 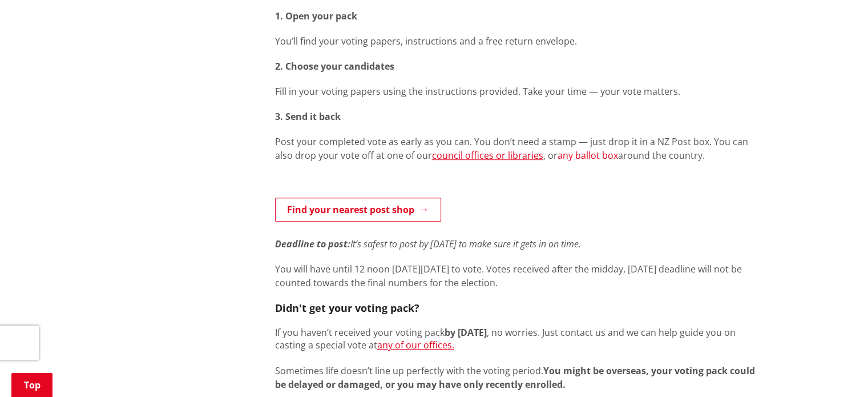 What do you see at coordinates (334, 67) in the screenshot?
I see `strong: 2. Choose your candidates` at bounding box center [334, 67].